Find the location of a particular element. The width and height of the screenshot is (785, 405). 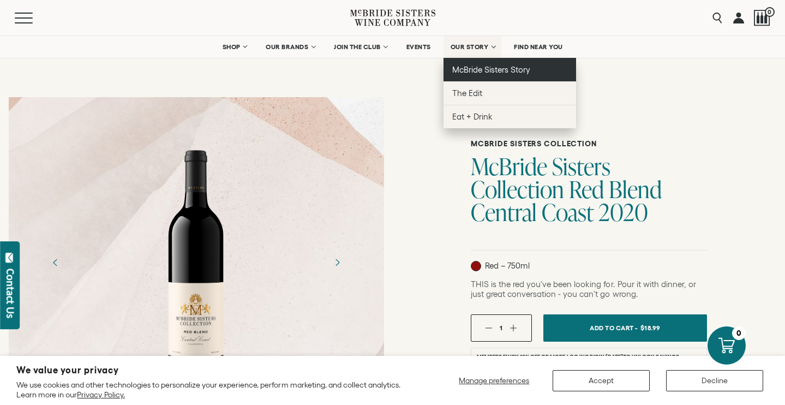

a: EVENTS is located at coordinates (419, 47).